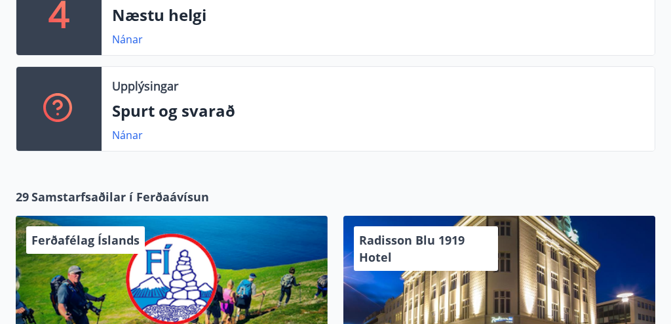 The image size is (671, 324). Describe the element at coordinates (145, 86) in the screenshot. I see `p: Upplýsingar` at that location.